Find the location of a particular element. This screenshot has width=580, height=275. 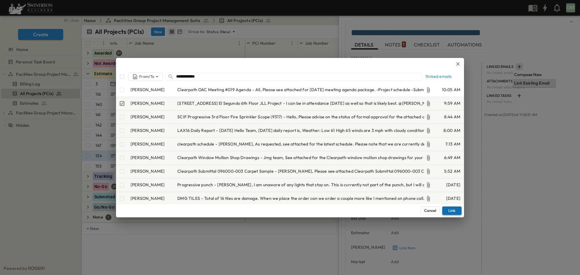

button: person-filter is located at coordinates (145, 77).